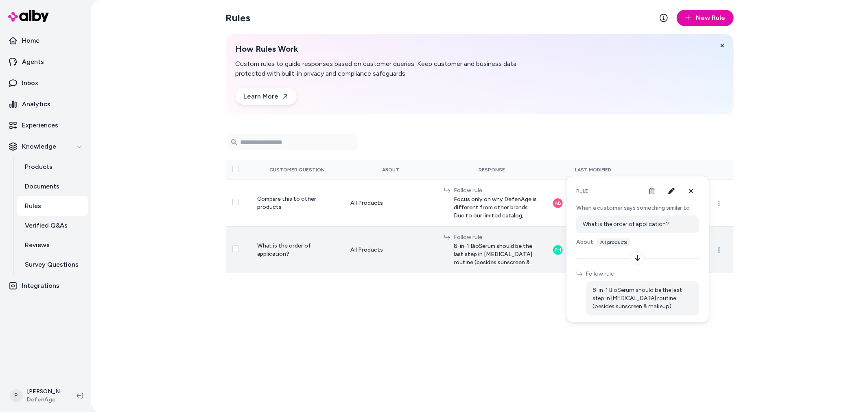 Image resolution: width=868 pixels, height=412 pixels. What do you see at coordinates (39, 146) in the screenshot?
I see `p: Knowledge` at bounding box center [39, 146].